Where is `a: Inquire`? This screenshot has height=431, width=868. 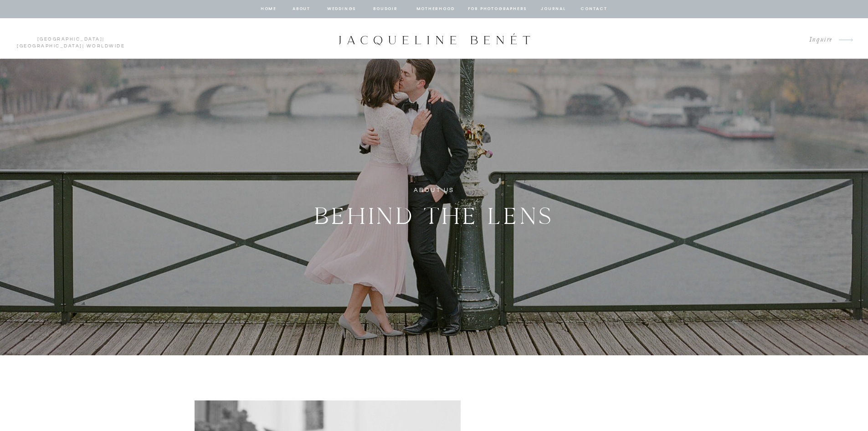 a: Inquire is located at coordinates (817, 39).